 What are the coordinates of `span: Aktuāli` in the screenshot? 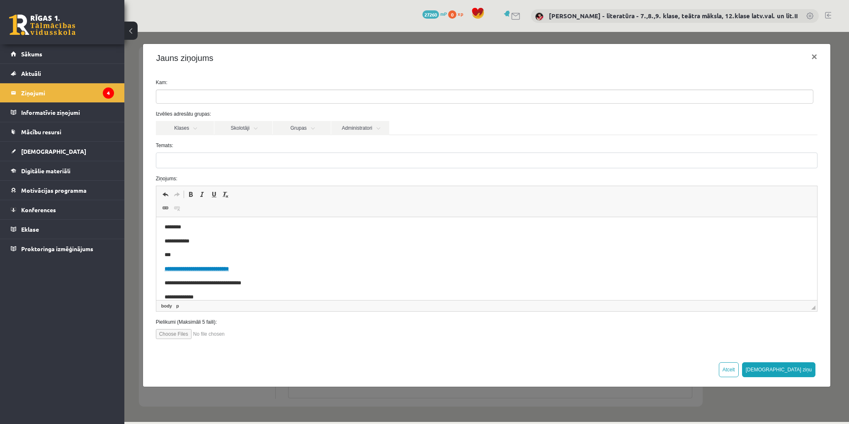 It's located at (31, 73).